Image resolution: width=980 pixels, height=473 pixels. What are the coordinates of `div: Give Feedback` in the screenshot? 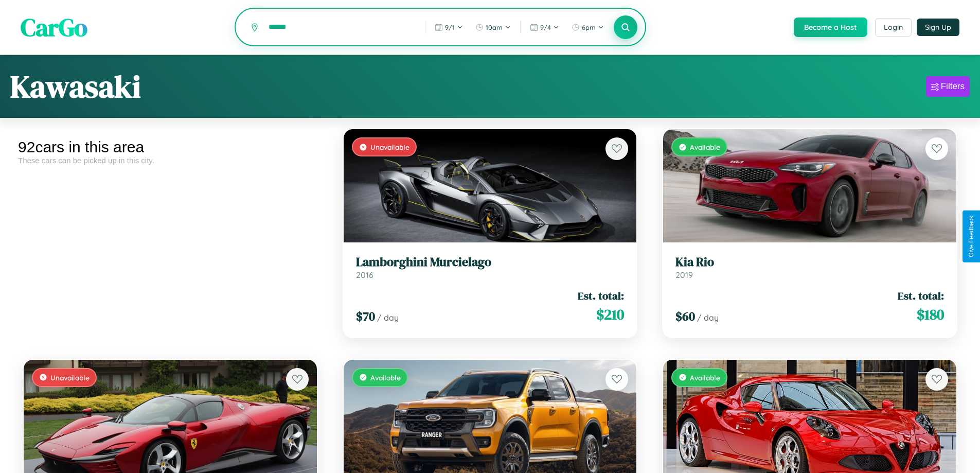 It's located at (972, 236).